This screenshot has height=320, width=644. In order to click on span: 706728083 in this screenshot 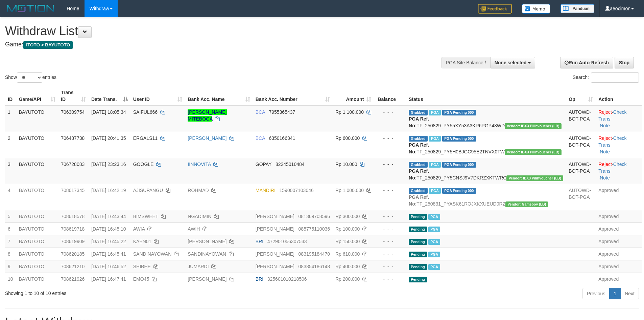, I will do `click(73, 164)`.